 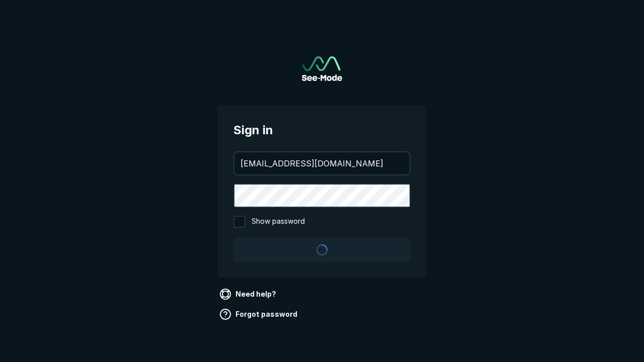 I want to click on img: See-Mode Logo, so click(x=322, y=68).